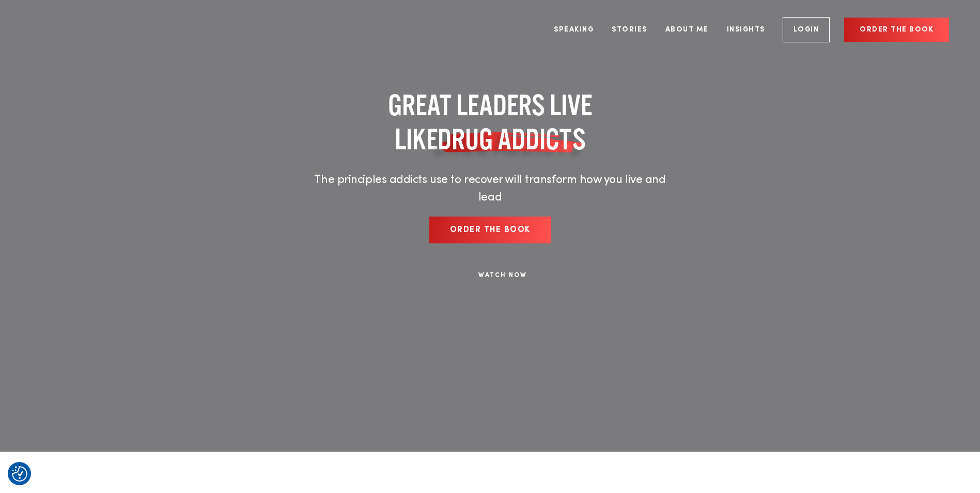 The width and height of the screenshot is (980, 493). I want to click on h1: GREAT LEADERS LIVE LIKE, so click(490, 122).